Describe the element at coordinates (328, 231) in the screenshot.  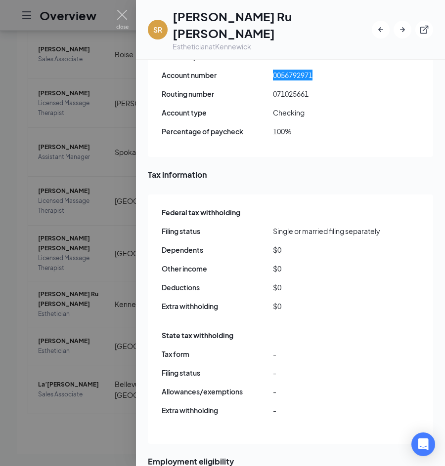
I see `span: Single or married filing separately` at that location.